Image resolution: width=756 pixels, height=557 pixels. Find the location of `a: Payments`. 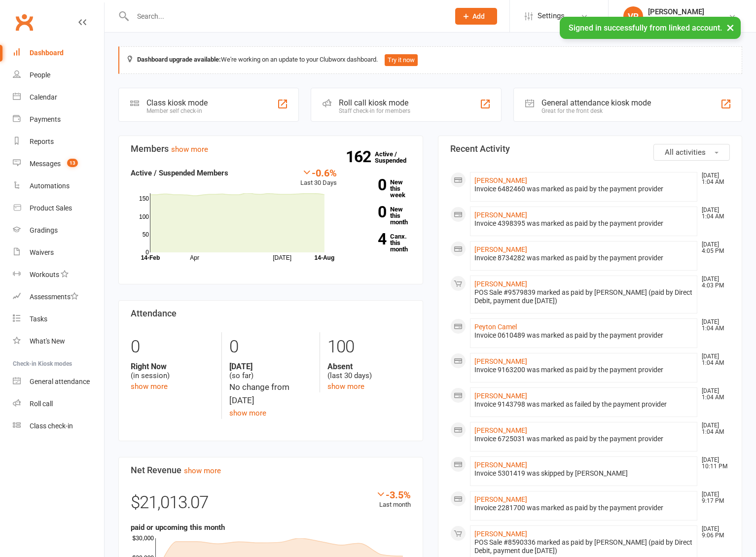

a: Payments is located at coordinates (58, 119).